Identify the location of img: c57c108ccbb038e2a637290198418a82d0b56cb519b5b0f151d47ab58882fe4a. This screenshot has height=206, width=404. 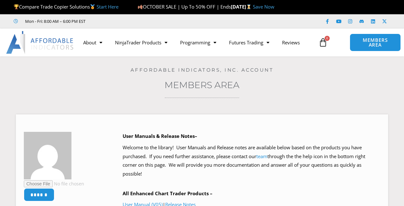
(48, 156).